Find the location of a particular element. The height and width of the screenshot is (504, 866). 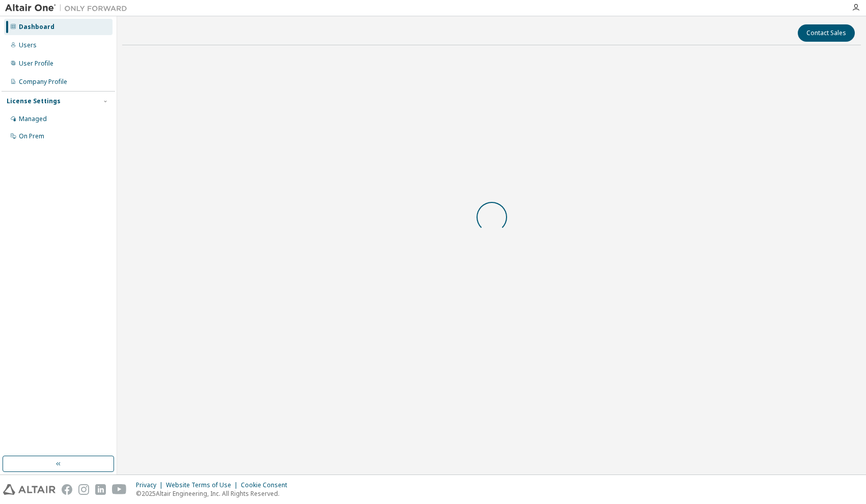

img: facebook.svg is located at coordinates (66, 490).